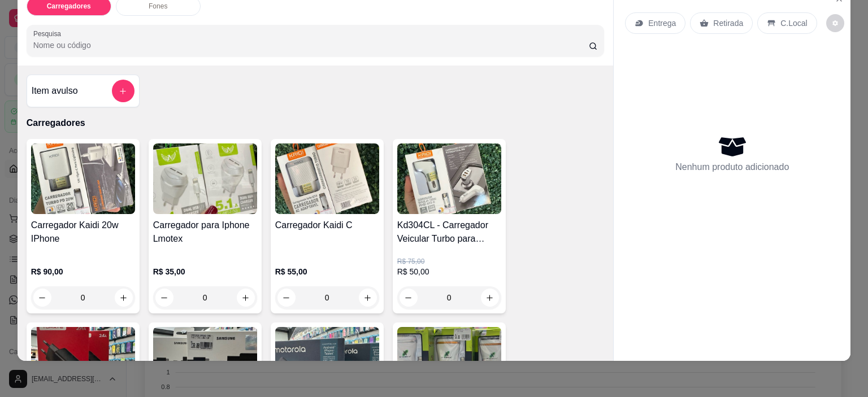 This screenshot has width=868, height=397. Describe the element at coordinates (157, 6) in the screenshot. I see `p: Fones` at that location.